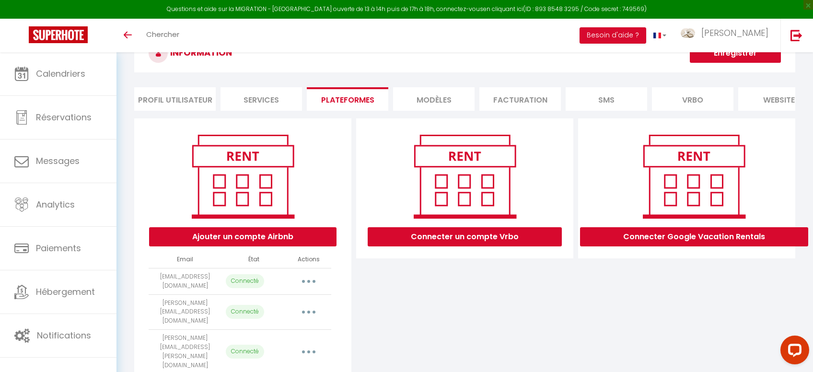  Describe the element at coordinates (58, 35) in the screenshot. I see `img: Super Booking` at that location.